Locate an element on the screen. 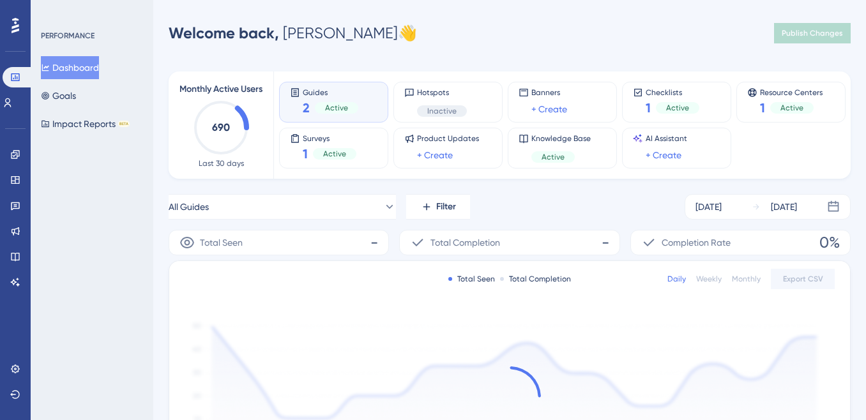 The width and height of the screenshot is (866, 420). span: Surveys is located at coordinates (330, 138).